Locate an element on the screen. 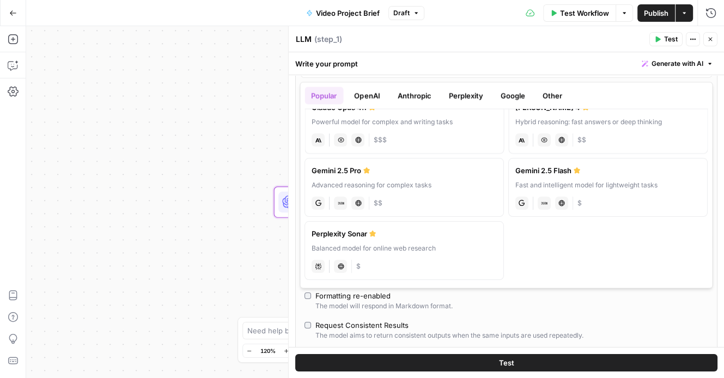  div: LLM · O1LLMStep 1 is located at coordinates (375, 202).